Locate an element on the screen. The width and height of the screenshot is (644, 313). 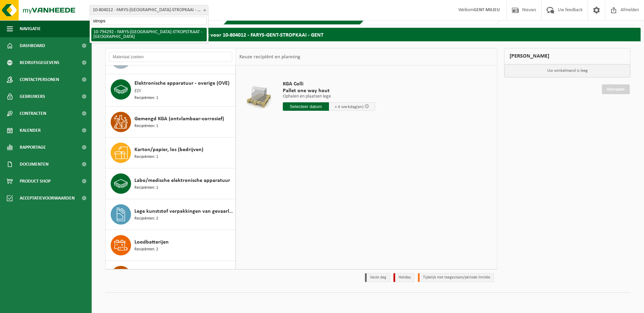
button: Gemengd KGA (ontvlambaar-corrosief) Recipiënten: 1 is located at coordinates (170, 122).